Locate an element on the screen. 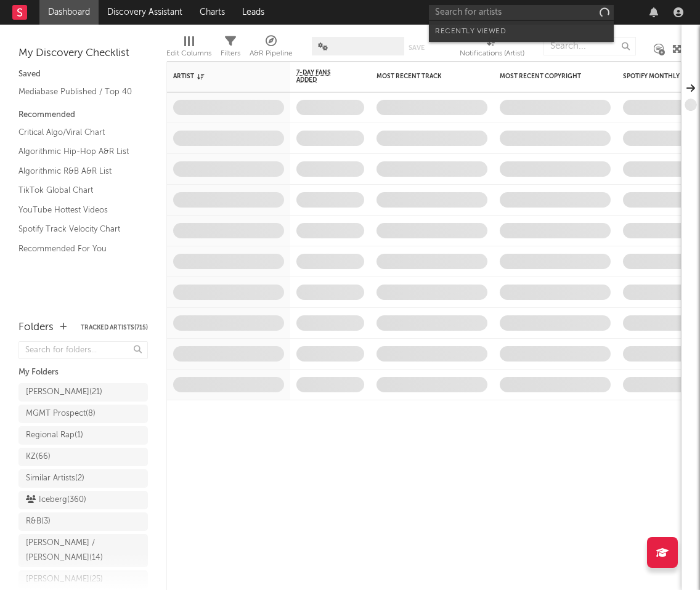 This screenshot has width=700, height=590. a: KZ(66) is located at coordinates (83, 457).